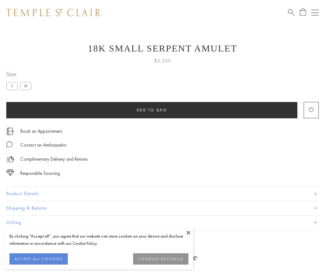 The height and width of the screenshot is (274, 325). What do you see at coordinates (26, 86) in the screenshot?
I see `label: M` at bounding box center [26, 86].